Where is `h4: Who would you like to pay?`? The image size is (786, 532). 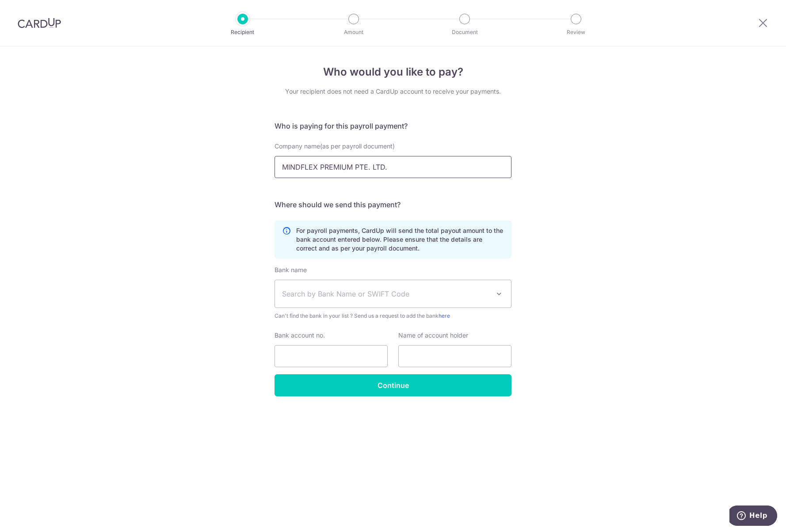 h4: Who would you like to pay? is located at coordinates (393, 72).